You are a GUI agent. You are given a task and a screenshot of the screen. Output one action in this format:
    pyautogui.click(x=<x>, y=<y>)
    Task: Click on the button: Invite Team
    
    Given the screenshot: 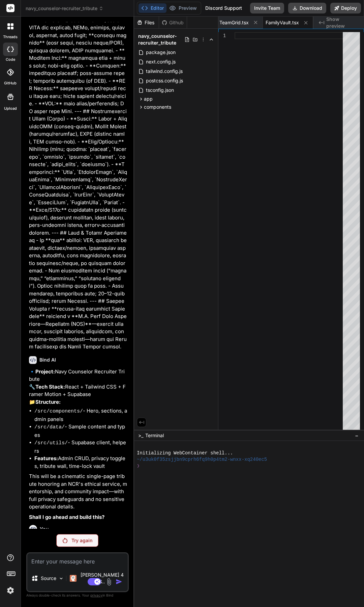 What is the action you would take?
    pyautogui.click(x=267, y=8)
    